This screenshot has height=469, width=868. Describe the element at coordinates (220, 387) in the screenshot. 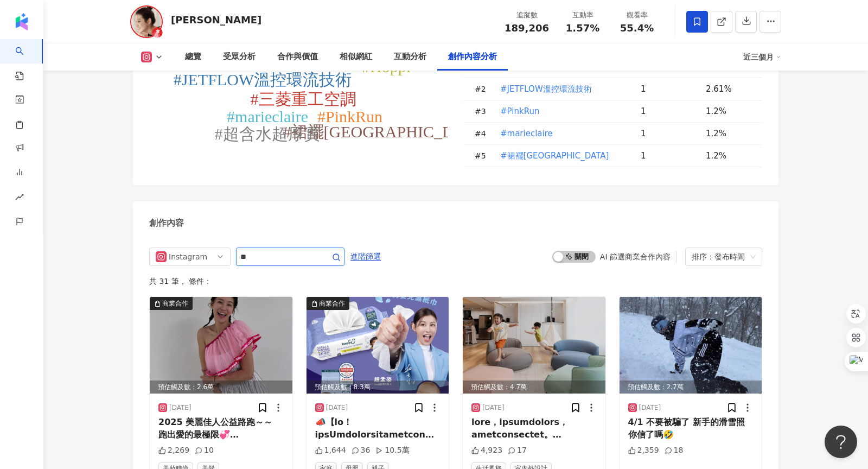

I see `div: 預估觸及數：2.6萬` at that location.